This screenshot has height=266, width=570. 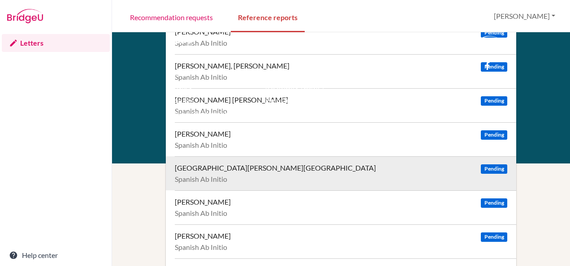 What do you see at coordinates (25, 16) in the screenshot?
I see `img: Bridge-U` at bounding box center [25, 16].